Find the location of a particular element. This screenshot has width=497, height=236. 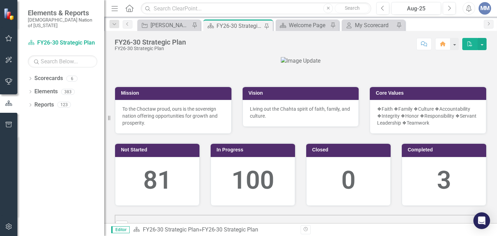

button: Search is located at coordinates (352, 8).